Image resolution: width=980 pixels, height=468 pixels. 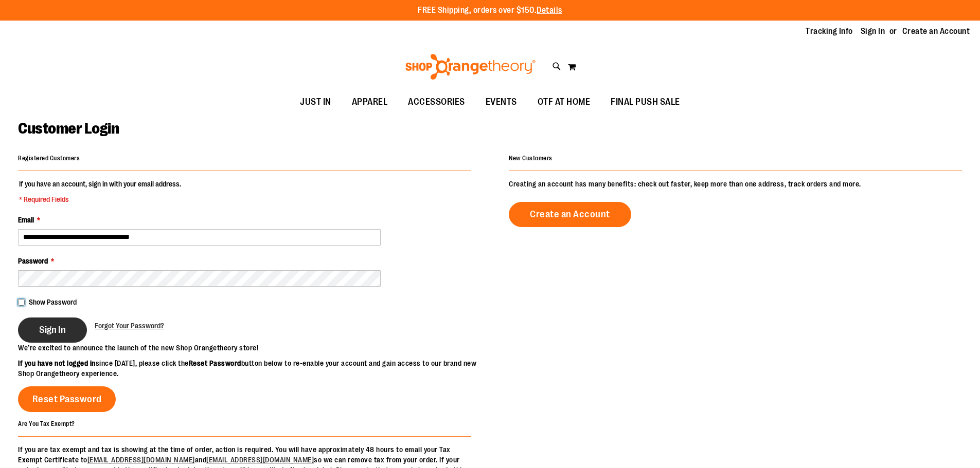 I want to click on span: Password, so click(x=33, y=261).